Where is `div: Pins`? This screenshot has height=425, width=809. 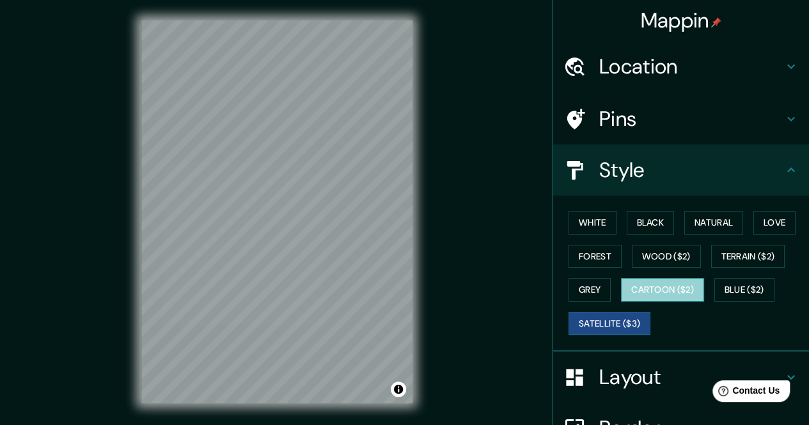
div: Pins is located at coordinates (681, 119).